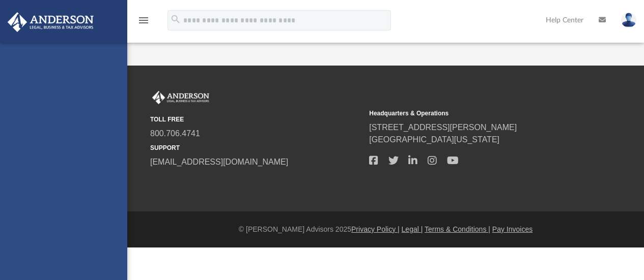 The image size is (644, 280). What do you see at coordinates (628, 20) in the screenshot?
I see `img: User Pic` at bounding box center [628, 20].